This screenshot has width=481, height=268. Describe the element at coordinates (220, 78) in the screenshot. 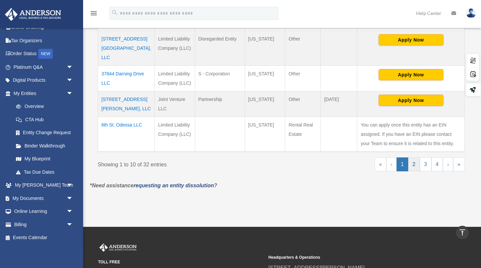

I see `td: S - Corporation` at that location.